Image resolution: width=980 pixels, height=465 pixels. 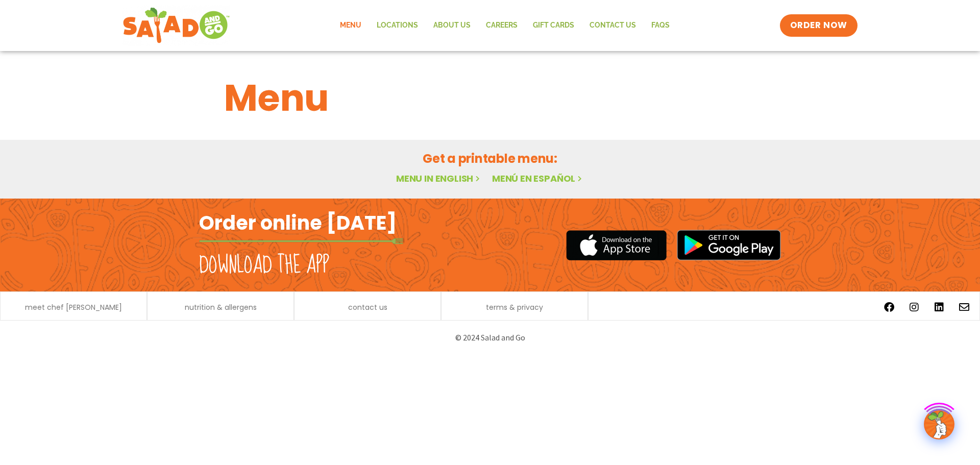 What do you see at coordinates (368, 307) in the screenshot?
I see `span: contact us` at bounding box center [368, 307].